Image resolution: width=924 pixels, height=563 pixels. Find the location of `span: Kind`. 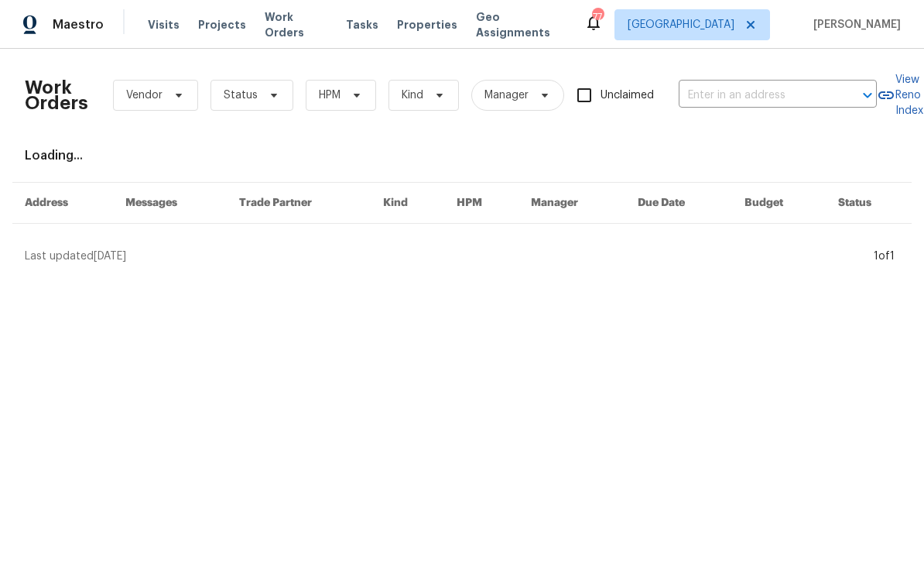

span: Kind is located at coordinates (412, 95).